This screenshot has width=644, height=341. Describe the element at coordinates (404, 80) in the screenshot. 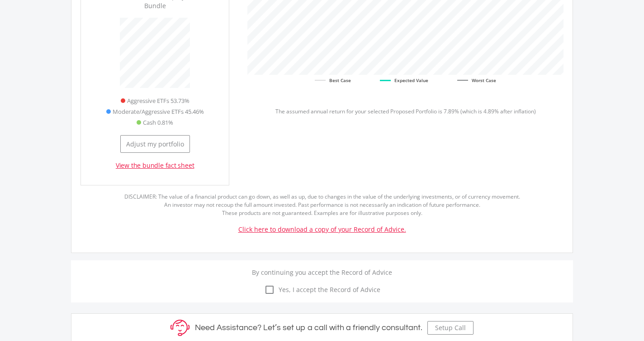

I see `li: Expected Value` at that location.